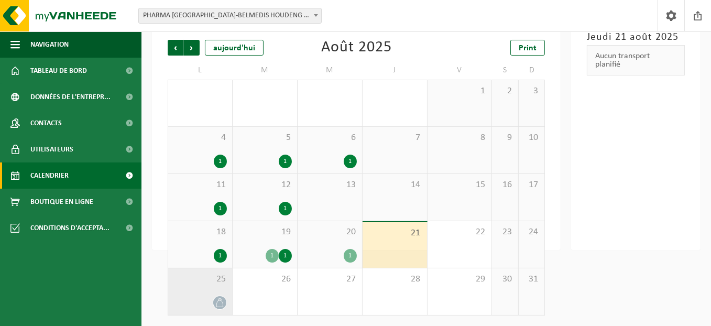  I want to click on span: 1, so click(459, 91).